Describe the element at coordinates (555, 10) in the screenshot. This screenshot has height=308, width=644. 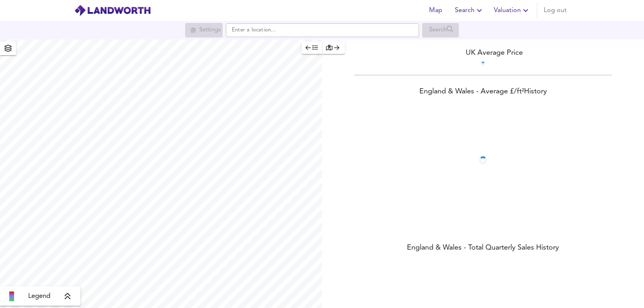
I see `span: Log out` at that location.